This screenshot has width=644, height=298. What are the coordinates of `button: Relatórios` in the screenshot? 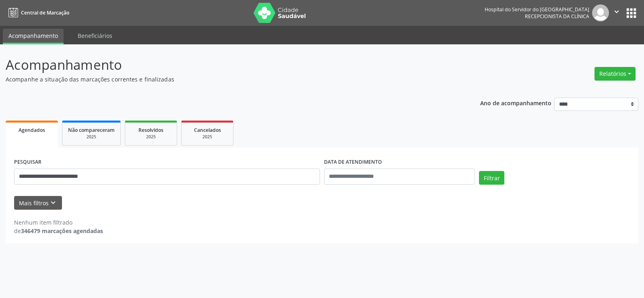 It's located at (615, 74).